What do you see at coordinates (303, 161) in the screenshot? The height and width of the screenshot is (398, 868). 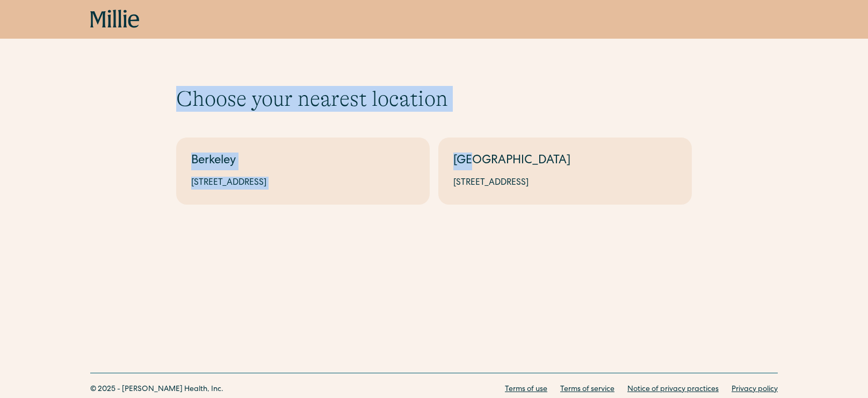 I see `div: Berkeley` at bounding box center [303, 161].